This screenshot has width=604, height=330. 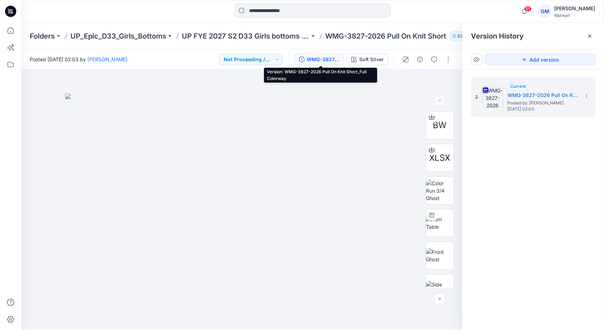 I want to click on span: 2., so click(x=477, y=97).